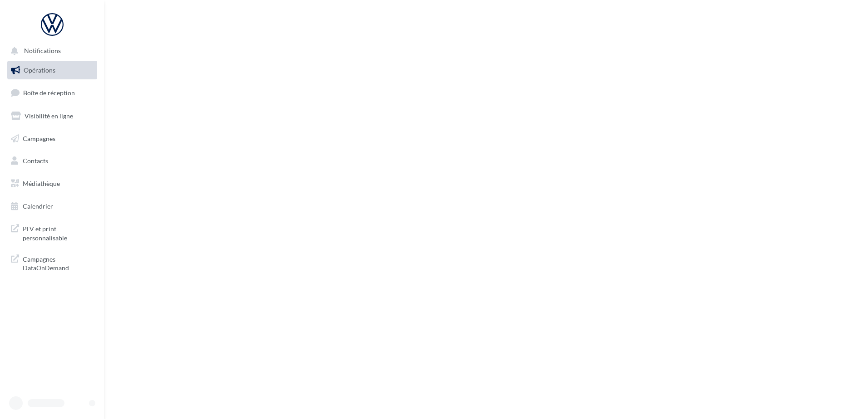 The height and width of the screenshot is (419, 868). I want to click on a: Campagnes DataOnDemand, so click(52, 262).